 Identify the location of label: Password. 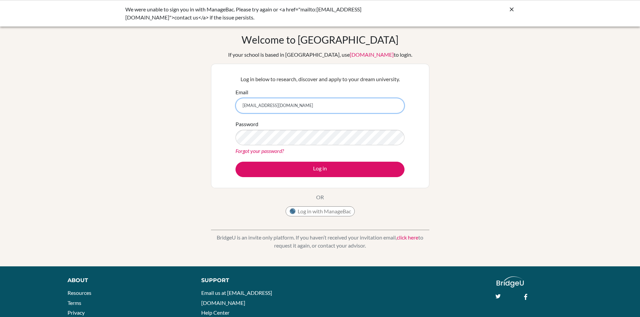
(247, 124).